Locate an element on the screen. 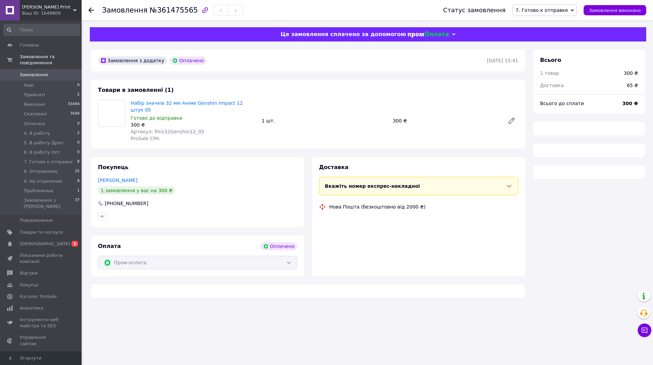 Image resolution: width=653 pixels, height=365 pixels. span: 1 товар is located at coordinates (550, 73).